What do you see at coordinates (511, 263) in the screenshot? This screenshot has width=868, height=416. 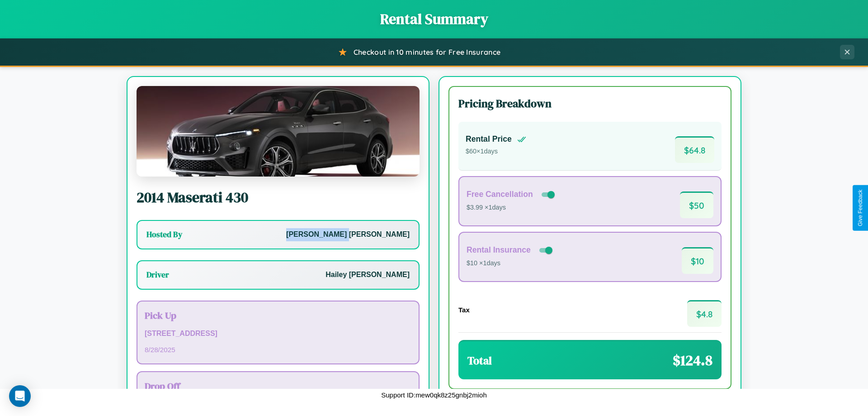 I see `p: $10 × 1 days` at bounding box center [511, 263].